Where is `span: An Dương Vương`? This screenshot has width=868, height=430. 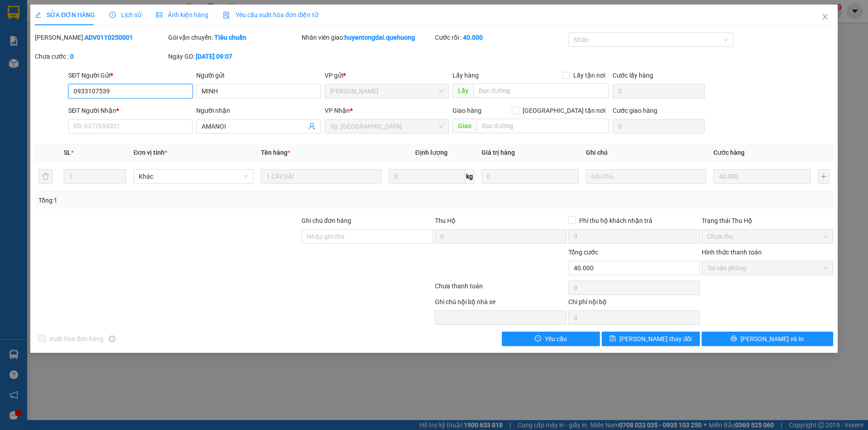
span: An Dương Vương is located at coordinates (386, 91).